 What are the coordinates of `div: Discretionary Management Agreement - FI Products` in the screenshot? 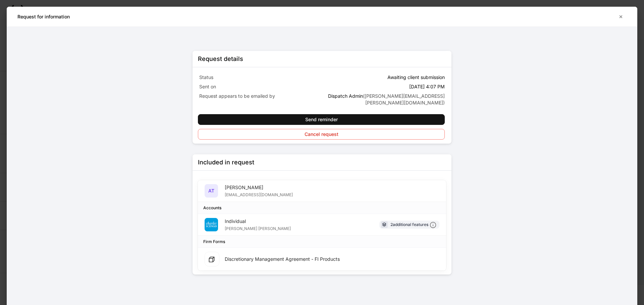 It's located at (282, 259).